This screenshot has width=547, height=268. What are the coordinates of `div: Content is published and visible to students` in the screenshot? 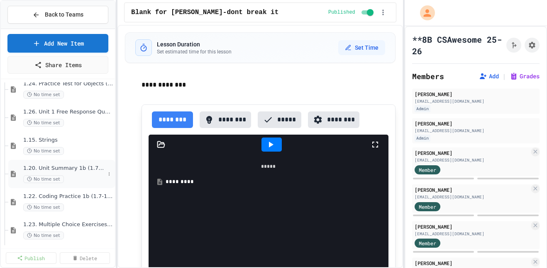 It's located at (351, 12).